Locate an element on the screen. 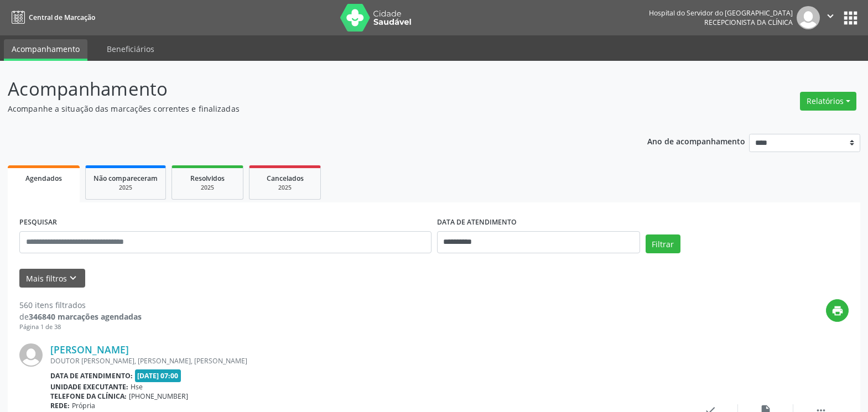  a: Acompanhamento is located at coordinates (45, 50).